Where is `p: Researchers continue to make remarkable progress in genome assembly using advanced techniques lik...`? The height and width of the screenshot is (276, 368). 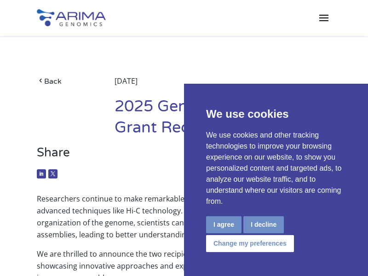
p: Researchers continue to make remarkable progress in genome assembly using advanced techniques lik... is located at coordinates (184, 221).